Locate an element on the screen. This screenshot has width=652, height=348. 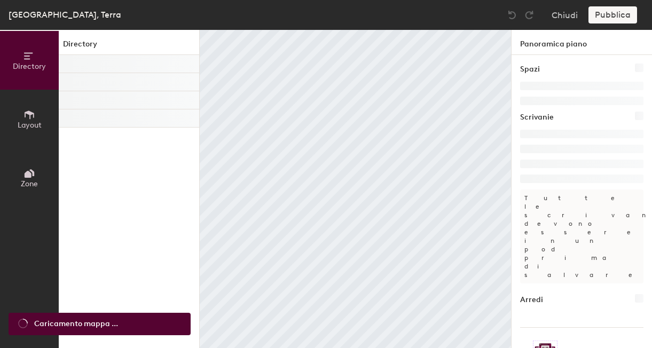
span: Layout is located at coordinates (29, 125).